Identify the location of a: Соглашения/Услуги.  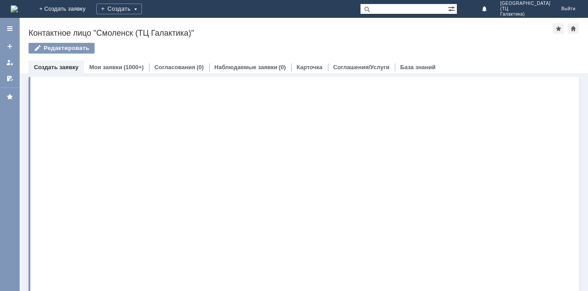
(361, 67).